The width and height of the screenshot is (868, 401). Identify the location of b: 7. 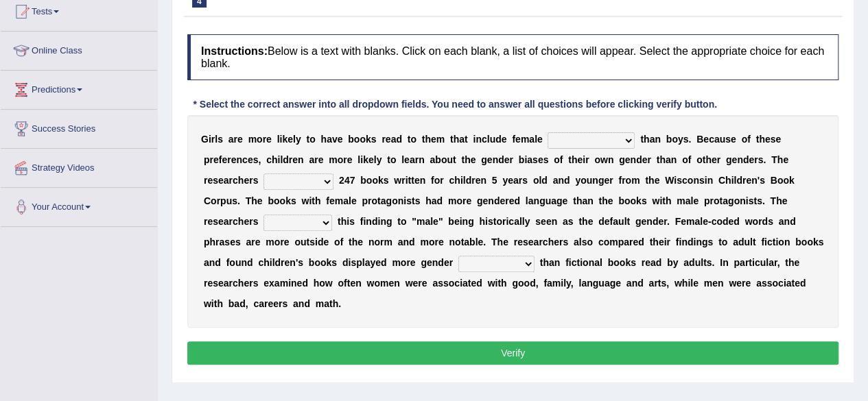
(353, 181).